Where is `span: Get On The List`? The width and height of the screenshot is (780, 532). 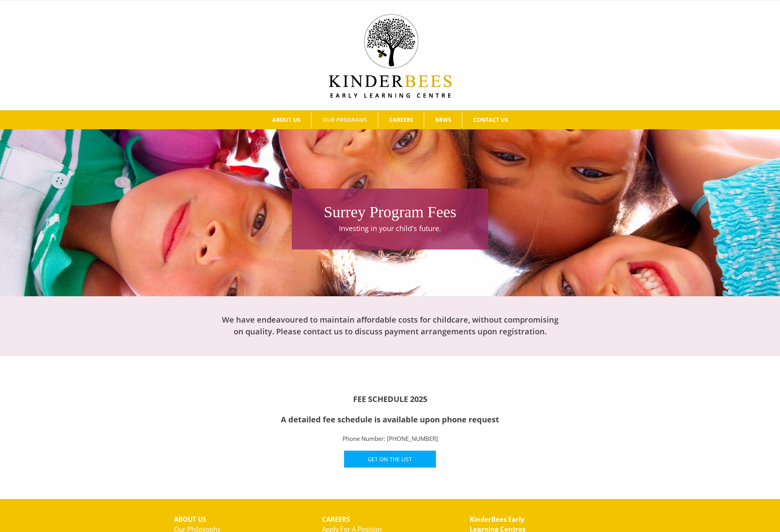
span: Get On The List is located at coordinates (390, 459).